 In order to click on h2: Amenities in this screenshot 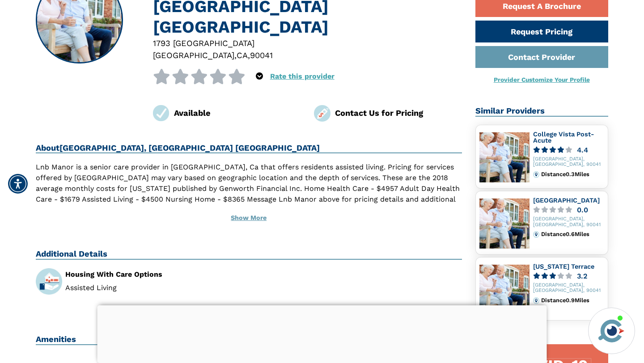, I will do `click(249, 340)`.